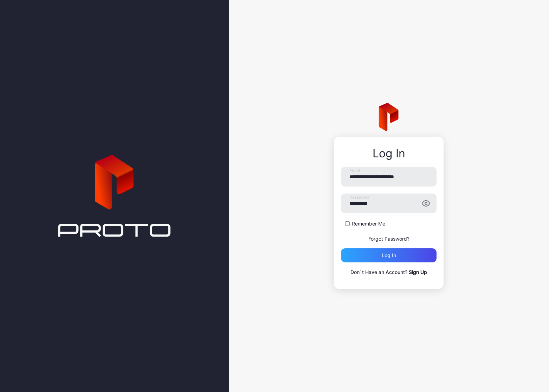 This screenshot has width=549, height=392. What do you see at coordinates (389, 255) in the screenshot?
I see `button: Log in` at bounding box center [389, 255].